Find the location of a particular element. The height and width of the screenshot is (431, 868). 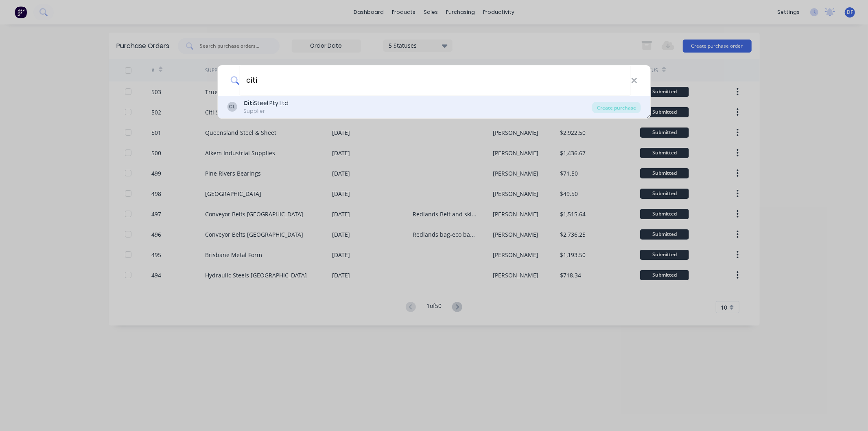

div: Supplier is located at coordinates (266, 111).